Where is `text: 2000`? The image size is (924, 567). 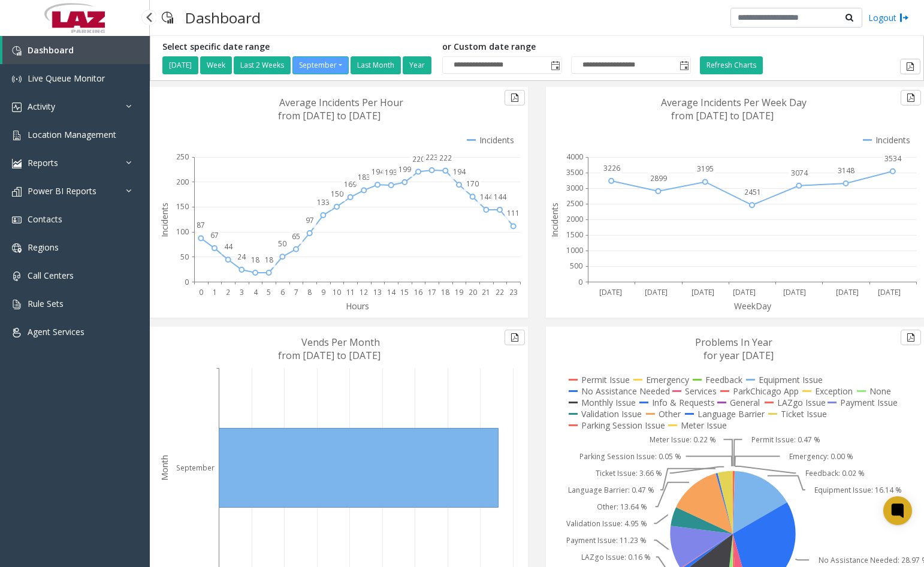 text: 2000 is located at coordinates (574, 218).